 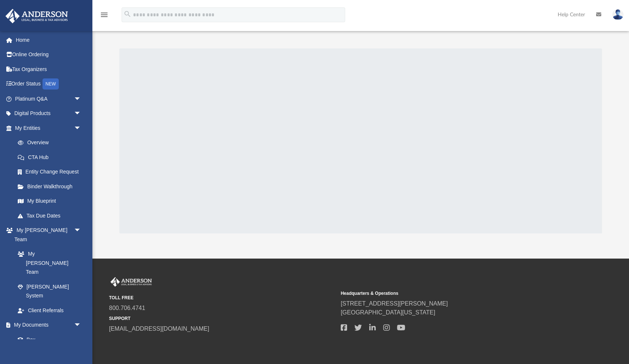 I want to click on a: 800.706.4741, so click(x=127, y=307).